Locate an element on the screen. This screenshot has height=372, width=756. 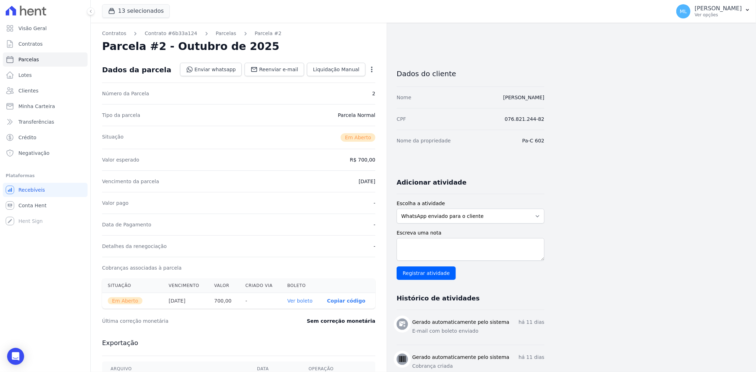
a: Visão Geral is located at coordinates (45, 28).